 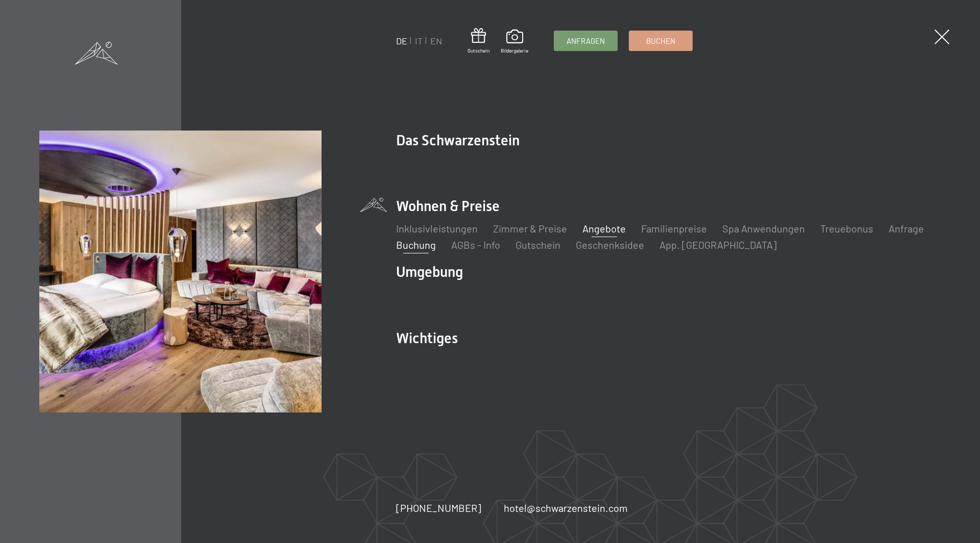 I want to click on a: Spa Anwendungen, so click(x=763, y=229).